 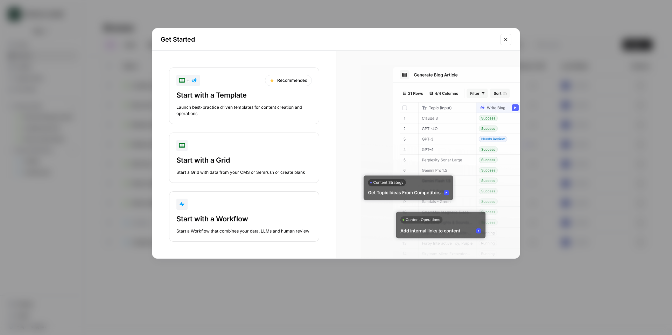 What do you see at coordinates (328, 40) in the screenshot?
I see `h2: Get Started` at bounding box center [328, 40].